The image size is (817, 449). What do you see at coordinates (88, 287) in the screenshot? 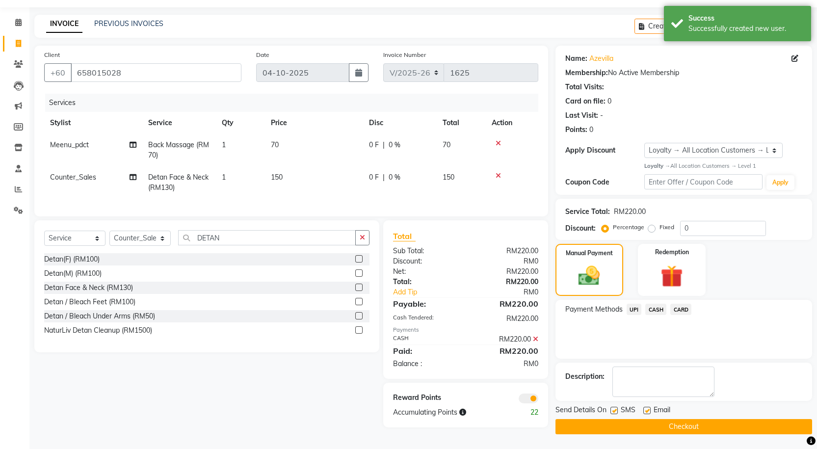
I see `div: Detan Face & Neck (RM130)` at bounding box center [88, 287].